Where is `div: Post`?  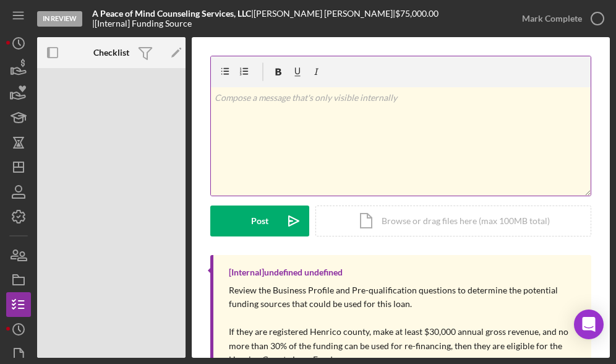 div: Post is located at coordinates (260, 221).